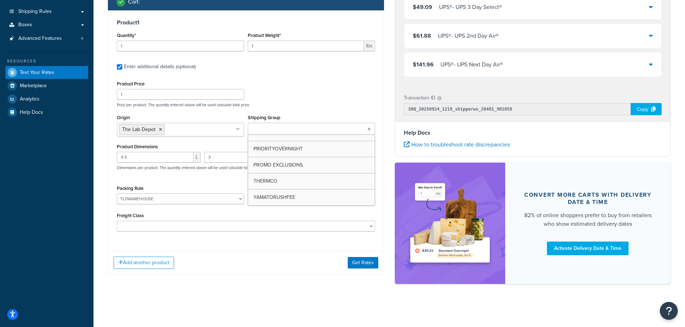 This screenshot has height=327, width=685. I want to click on a: Advanced Features4, so click(47, 38).